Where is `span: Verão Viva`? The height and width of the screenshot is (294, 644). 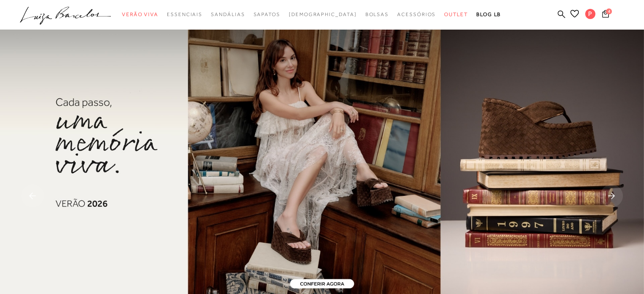
span: Verão Viva is located at coordinates (140, 14).